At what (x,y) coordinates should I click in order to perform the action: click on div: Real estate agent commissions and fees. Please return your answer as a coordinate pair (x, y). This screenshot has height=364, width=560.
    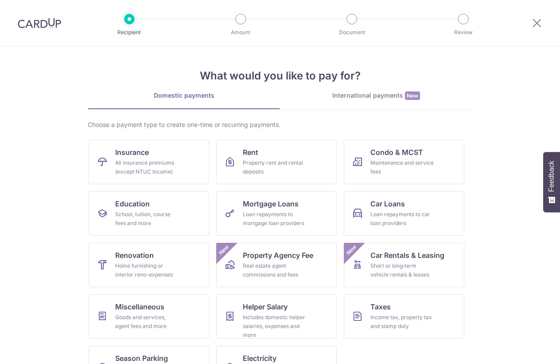
    Looking at the image, I should click on (275, 270).